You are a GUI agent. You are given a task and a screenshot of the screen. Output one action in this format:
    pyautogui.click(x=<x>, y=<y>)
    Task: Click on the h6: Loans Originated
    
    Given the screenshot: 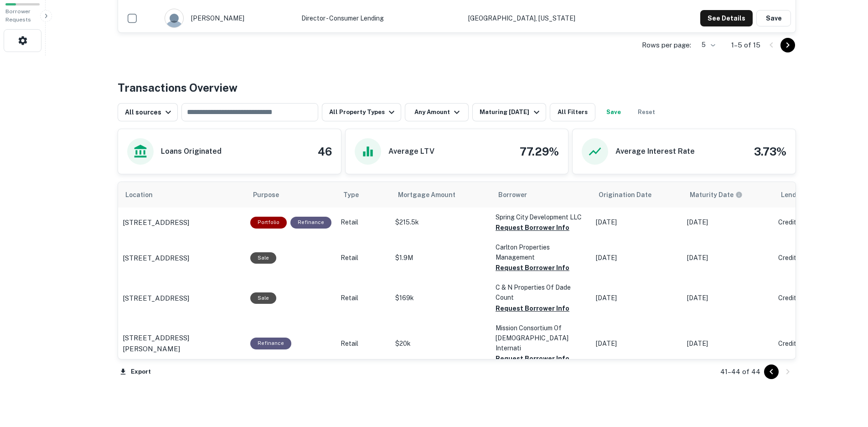 What is the action you would take?
    pyautogui.click(x=191, y=152)
    